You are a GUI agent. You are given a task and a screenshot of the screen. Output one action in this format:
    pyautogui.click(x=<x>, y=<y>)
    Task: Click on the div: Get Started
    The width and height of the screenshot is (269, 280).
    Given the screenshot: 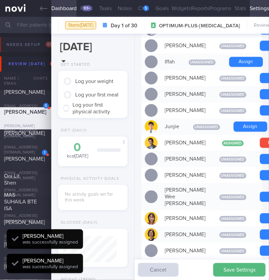 What is the action you would take?
    pyautogui.click(x=74, y=65)
    